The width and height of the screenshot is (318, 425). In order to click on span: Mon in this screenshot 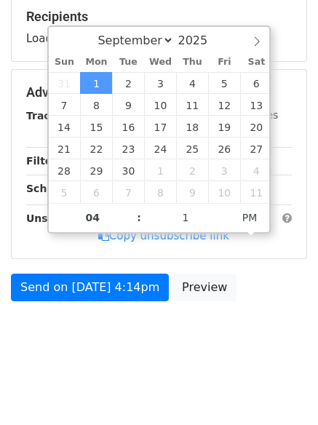, I will do `click(96, 62)`.